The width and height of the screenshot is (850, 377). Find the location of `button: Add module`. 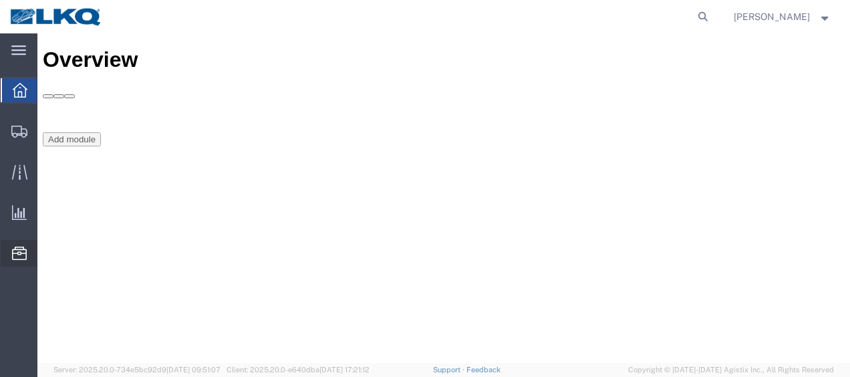

button: Add module is located at coordinates (34, 106).